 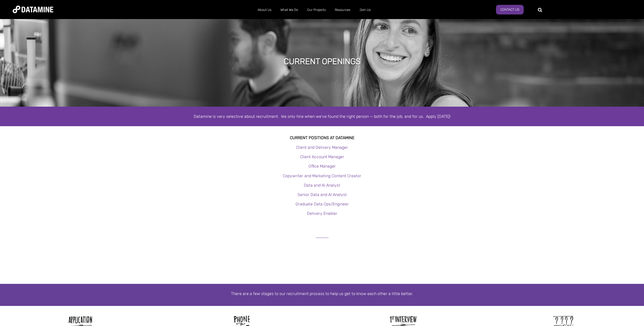 What do you see at coordinates (316, 10) in the screenshot?
I see `a: Our Projects` at bounding box center [316, 10].